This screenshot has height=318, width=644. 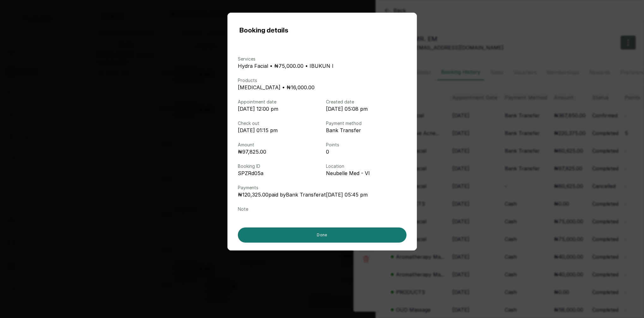 I want to click on p: Check out, so click(x=278, y=124).